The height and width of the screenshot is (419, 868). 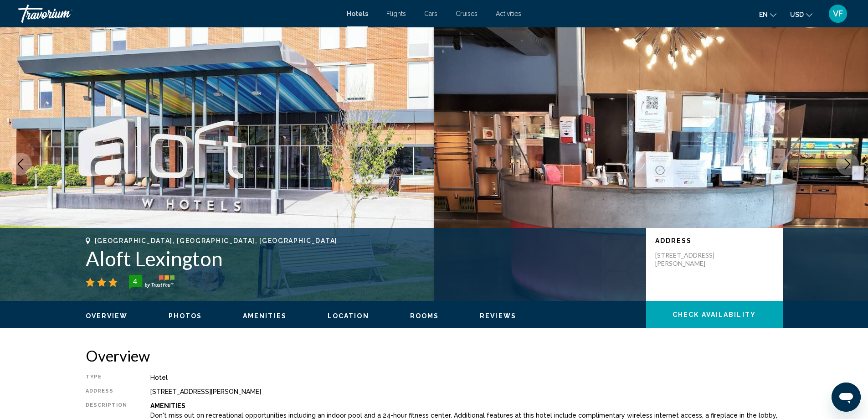 What do you see at coordinates (152, 282) in the screenshot?
I see `img: trustyou-badge-hor.svg` at bounding box center [152, 282].